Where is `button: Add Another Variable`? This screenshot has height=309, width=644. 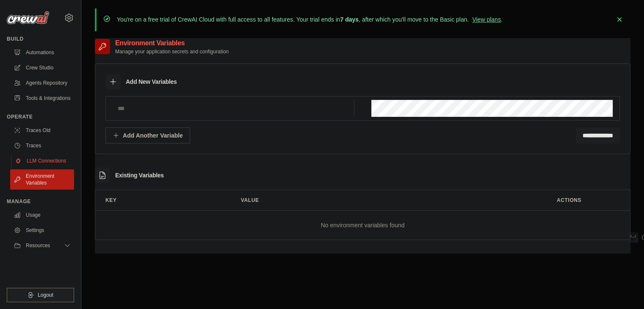
button: Add Another Variable is located at coordinates (148, 136).